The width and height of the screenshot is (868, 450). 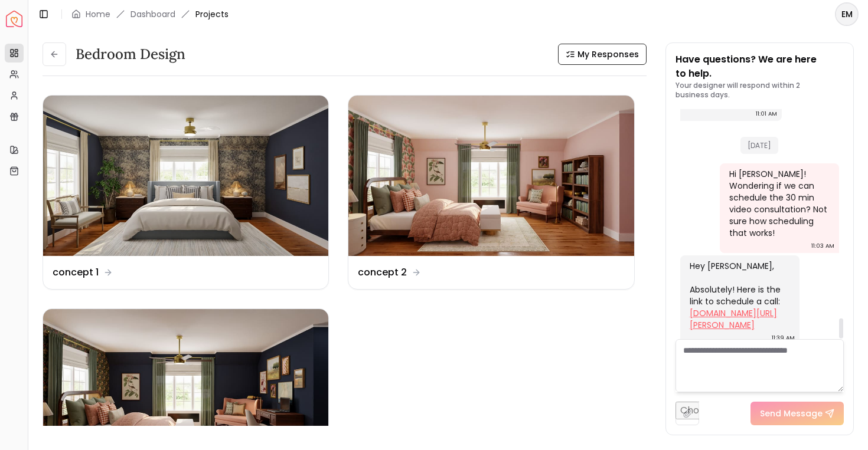 What do you see at coordinates (130, 55) in the screenshot?
I see `h3: Bedroom design` at bounding box center [130, 55].